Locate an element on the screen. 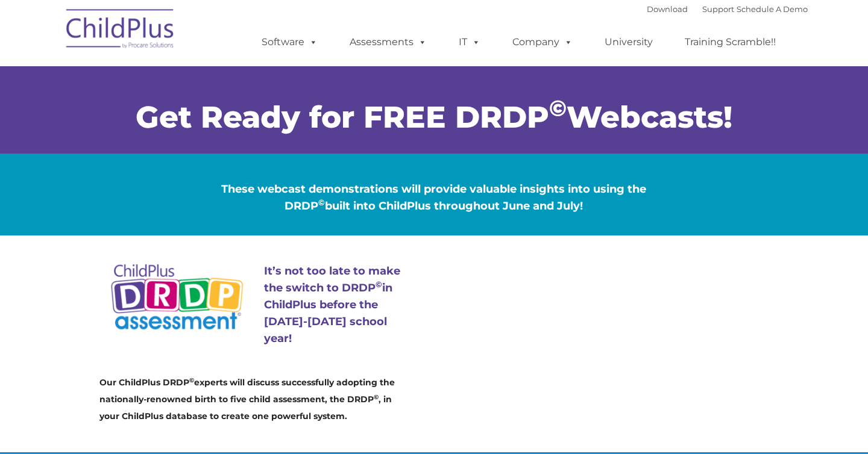 The width and height of the screenshot is (868, 454). span: These webcast demonstrations will provide valuable insights into using the DRDP built into ChildP... is located at coordinates (433, 198).